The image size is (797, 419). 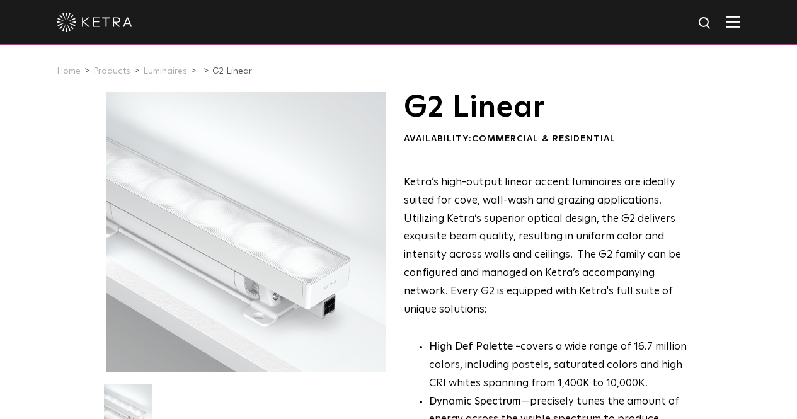 What do you see at coordinates (733, 21) in the screenshot?
I see `img: Hamburger%20Nav.svg` at bounding box center [733, 21].